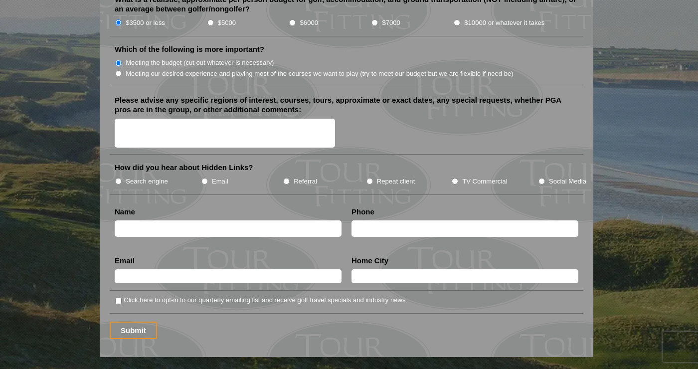 Image resolution: width=698 pixels, height=369 pixels. Describe the element at coordinates (227, 23) in the screenshot. I see `label: $5000` at that location.